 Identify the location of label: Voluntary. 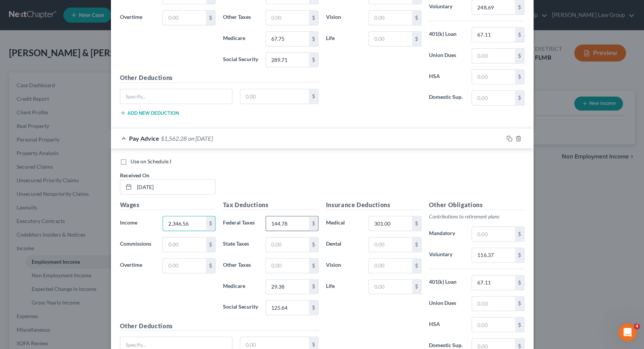
(447, 255).